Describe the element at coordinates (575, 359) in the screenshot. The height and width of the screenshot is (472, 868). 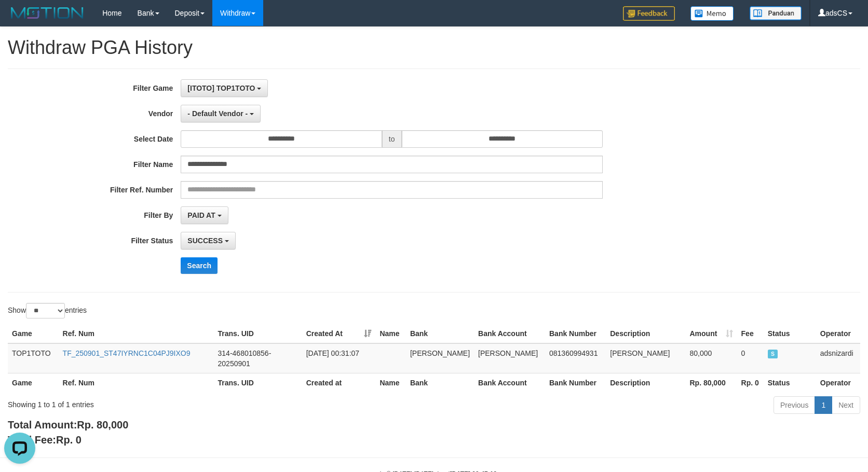
I see `td: 081360994931` at that location.